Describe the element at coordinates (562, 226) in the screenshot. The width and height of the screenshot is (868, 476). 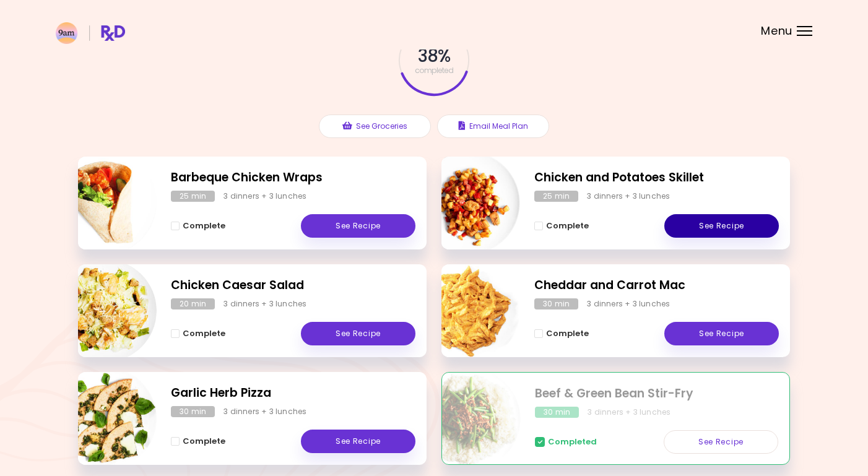
I see `button: Complete - Chicken and Potatoes Skillet` at that location.